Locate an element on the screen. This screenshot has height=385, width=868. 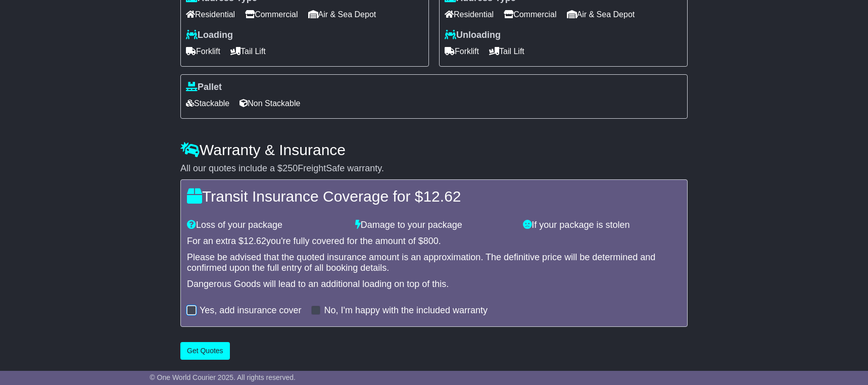
label: Unloading is located at coordinates (472, 36).